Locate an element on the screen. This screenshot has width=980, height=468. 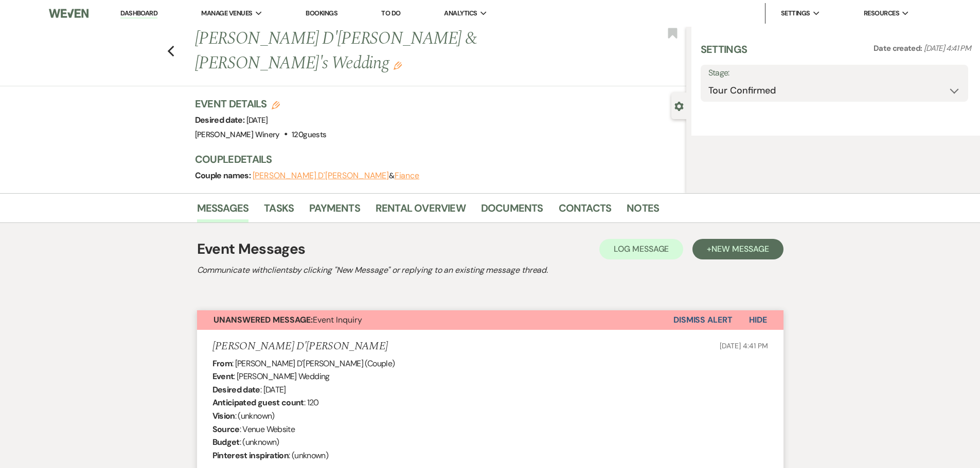
a: Payments is located at coordinates (334, 211).